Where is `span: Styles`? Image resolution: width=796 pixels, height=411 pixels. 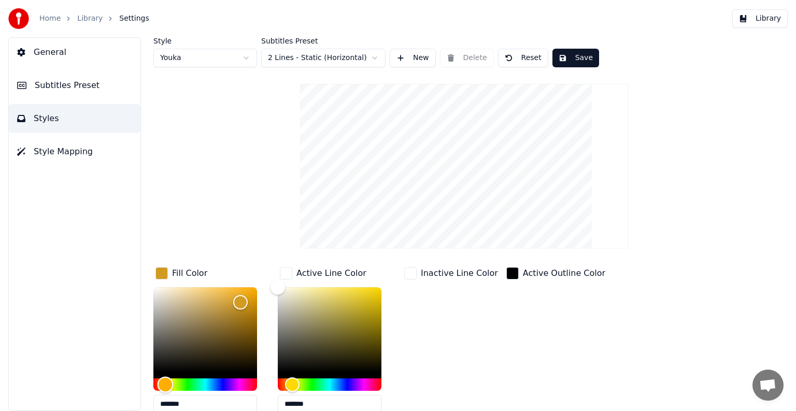
span: Styles is located at coordinates (46, 119).